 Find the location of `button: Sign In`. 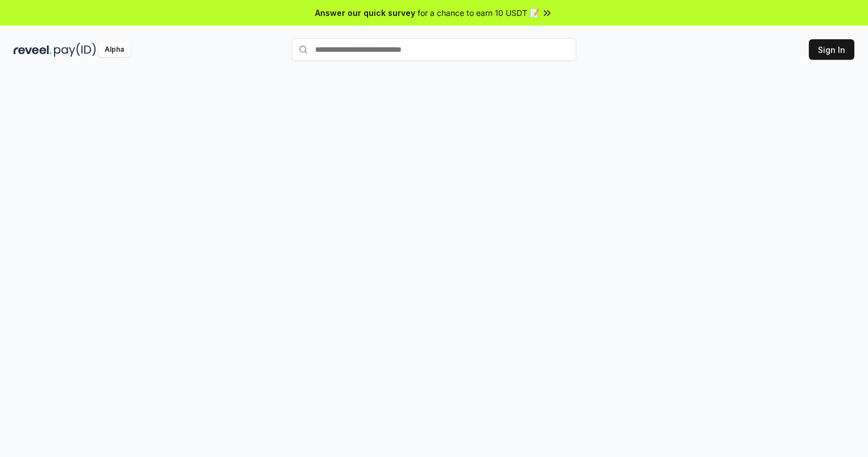

button: Sign In is located at coordinates (832, 50).